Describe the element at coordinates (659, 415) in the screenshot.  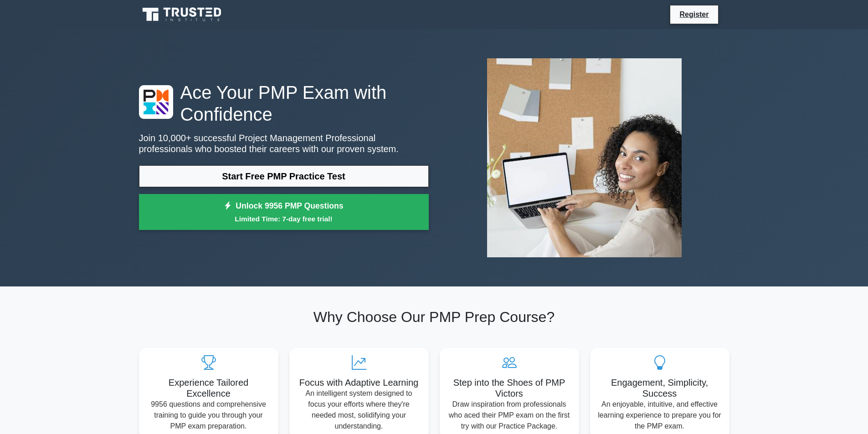
I see `p: An enjoyable, intuitive, and effective learning experience to prepare you for the PMP exam.` at that location.